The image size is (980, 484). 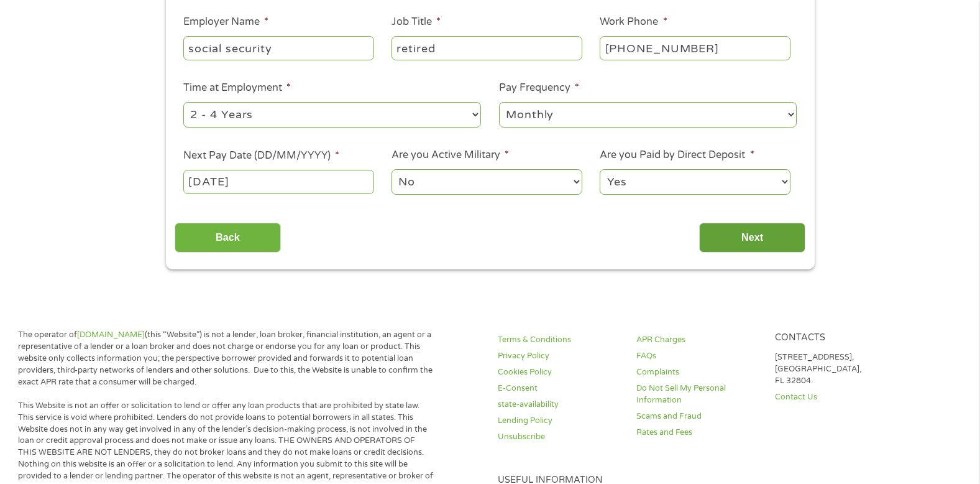 I want to click on a: Privacy Policy, so click(x=559, y=355).